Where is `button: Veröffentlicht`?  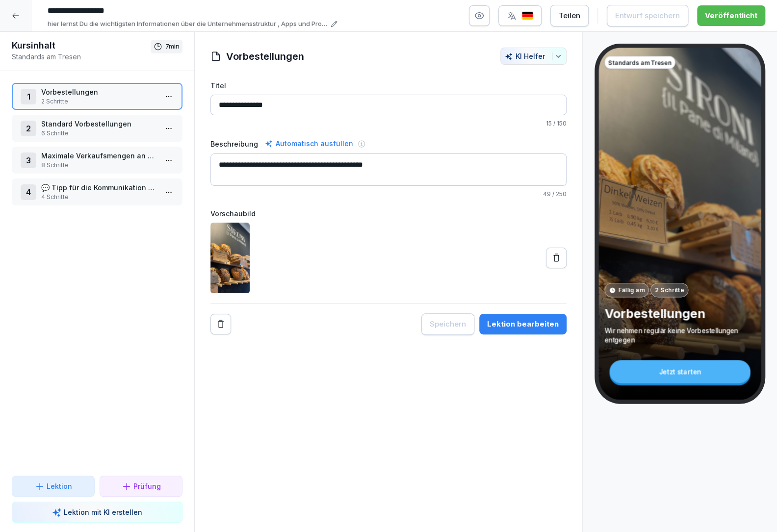
button: Veröffentlicht is located at coordinates (731, 15).